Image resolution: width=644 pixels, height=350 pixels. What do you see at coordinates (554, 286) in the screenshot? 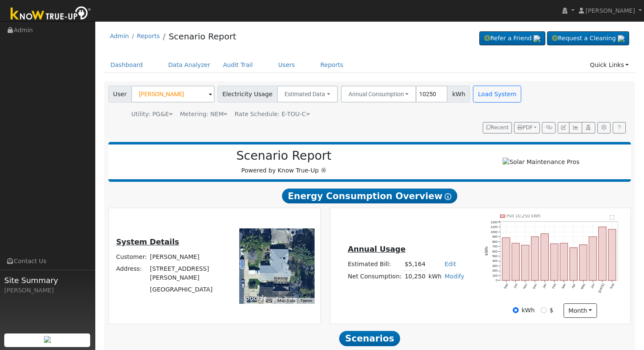
I see `text: Feb` at bounding box center [554, 286].